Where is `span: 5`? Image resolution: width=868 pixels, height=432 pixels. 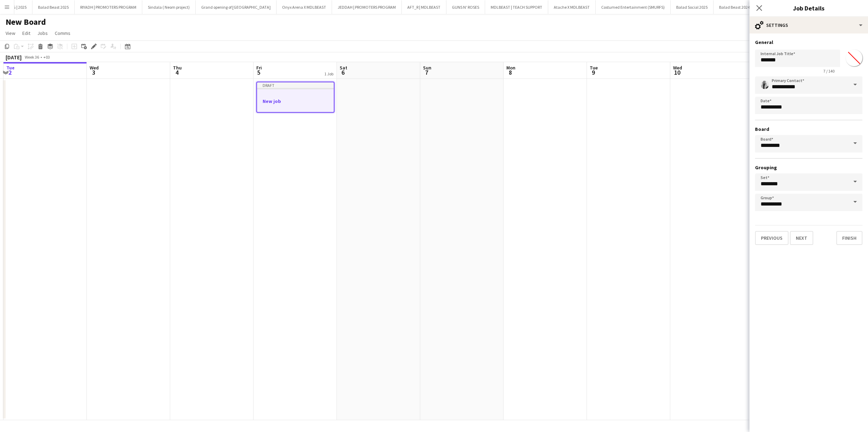
span: 5 is located at coordinates (259, 72).